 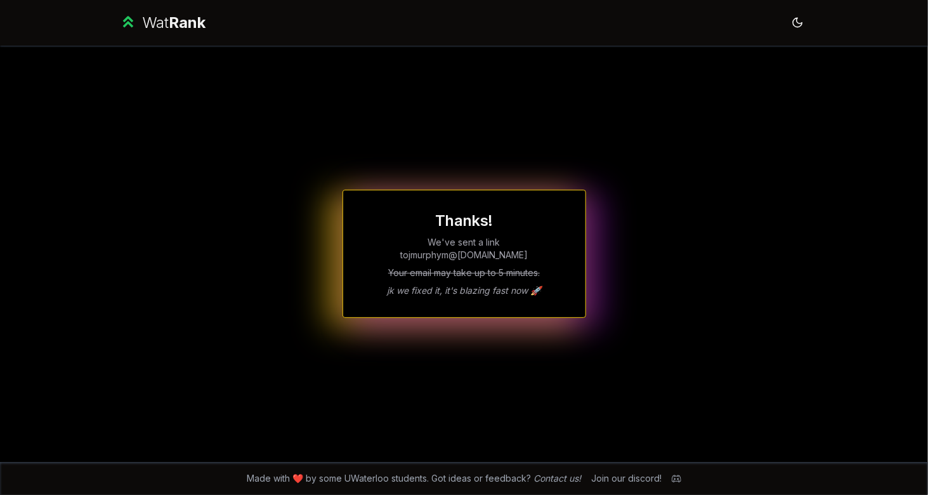 What do you see at coordinates (626, 478) in the screenshot?
I see `div: Join our discord!` at bounding box center [626, 478].